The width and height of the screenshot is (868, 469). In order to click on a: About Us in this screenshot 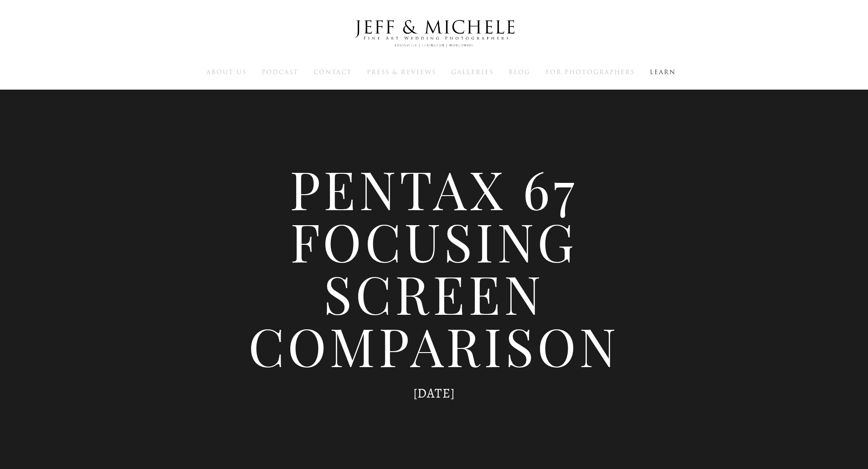, I will do `click(226, 72)`.